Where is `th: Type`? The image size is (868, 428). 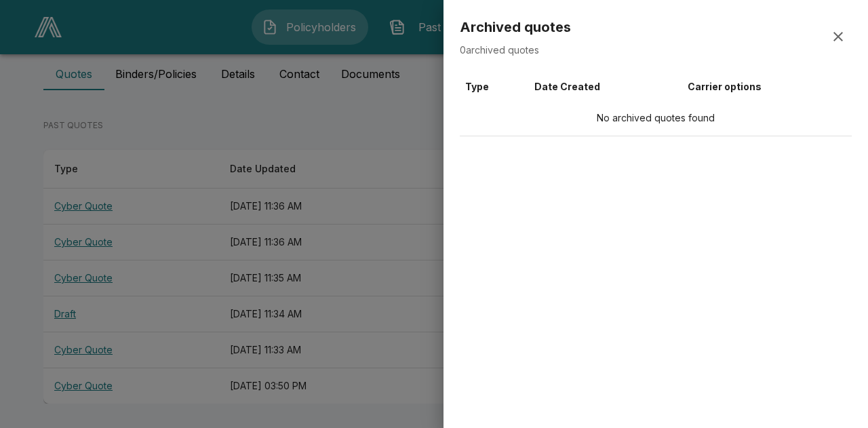 th: Type is located at coordinates (494, 87).